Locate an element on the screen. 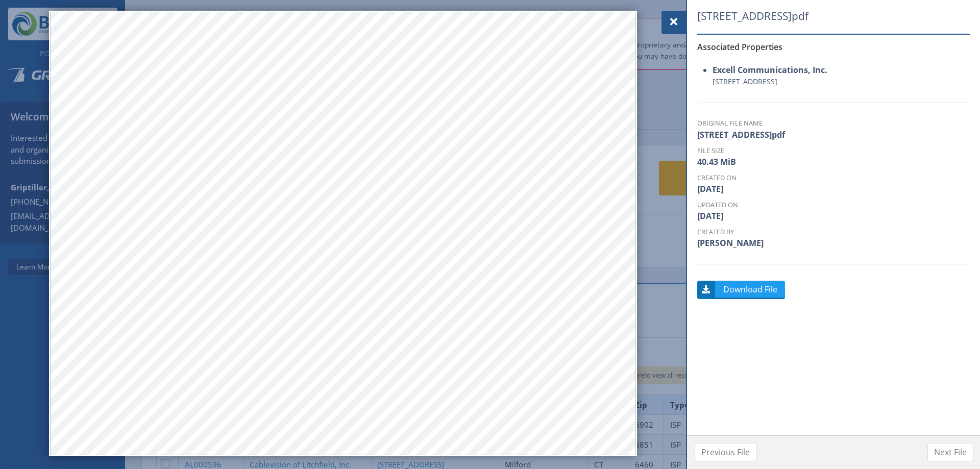 Image resolution: width=980 pixels, height=469 pixels. strong: Excell Communications, Inc. is located at coordinates (770, 70).